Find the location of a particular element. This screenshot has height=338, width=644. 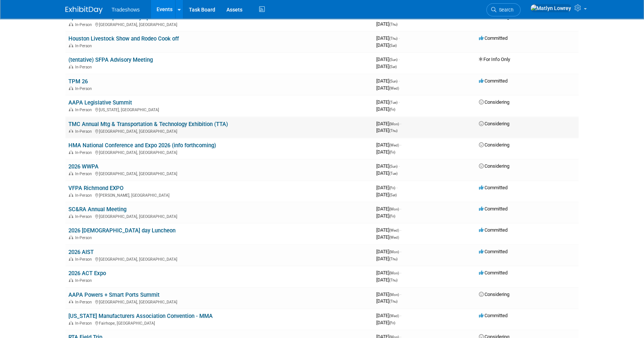

a: Specialized Transportation Symposium - SC&RA is located at coordinates (128, 17).